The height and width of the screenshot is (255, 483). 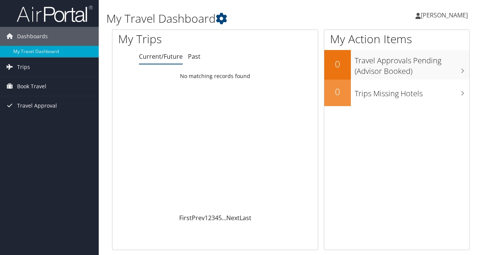 What do you see at coordinates (206, 218) in the screenshot?
I see `a: 1` at bounding box center [206, 218].